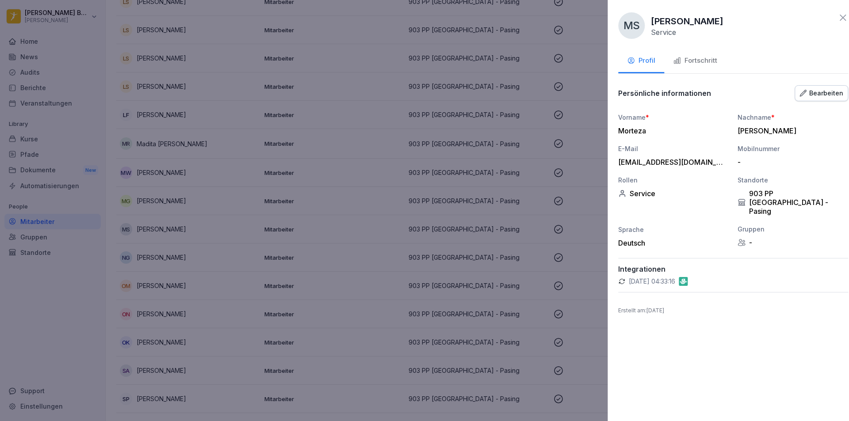 This screenshot has width=849, height=421. I want to click on div: Service, so click(674, 194).